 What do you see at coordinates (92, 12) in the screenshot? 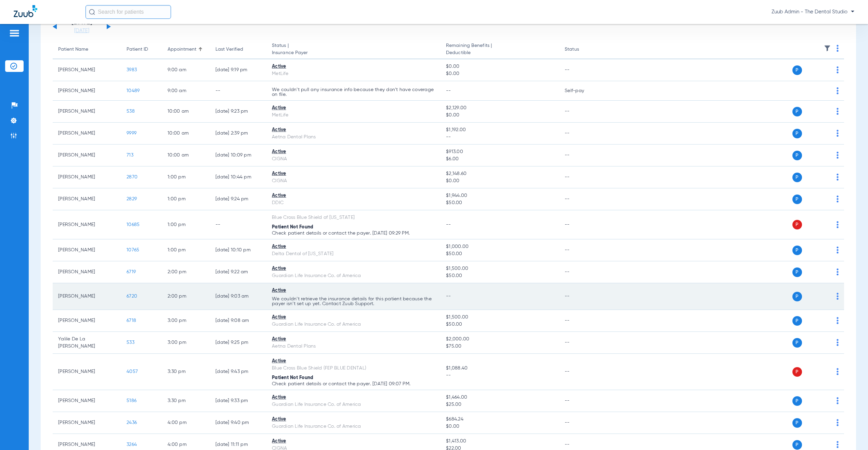
I see `img: Search Icon` at bounding box center [92, 12].